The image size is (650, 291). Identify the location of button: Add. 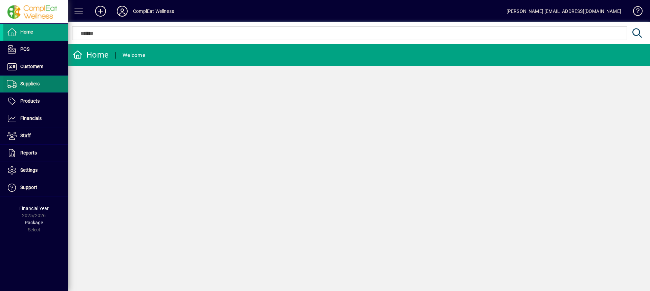
(101, 11).